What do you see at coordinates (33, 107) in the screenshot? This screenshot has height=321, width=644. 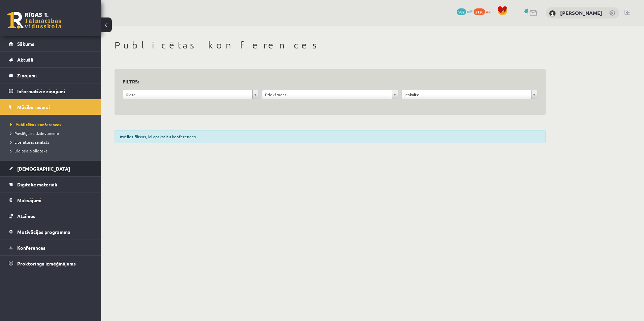 I see `span: Mācību resursi` at bounding box center [33, 107].